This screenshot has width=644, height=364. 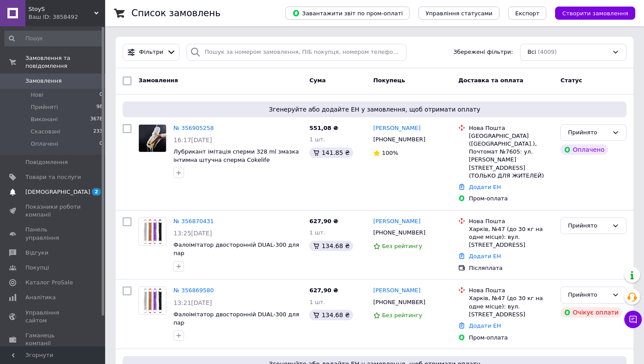 What do you see at coordinates (53, 211) in the screenshot?
I see `span: Показники роботи компанії` at bounding box center [53, 211].